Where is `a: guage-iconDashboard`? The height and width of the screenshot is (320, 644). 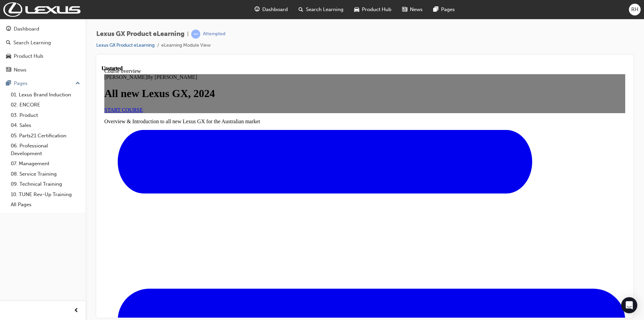
a: guage-iconDashboard is located at coordinates (271, 9).